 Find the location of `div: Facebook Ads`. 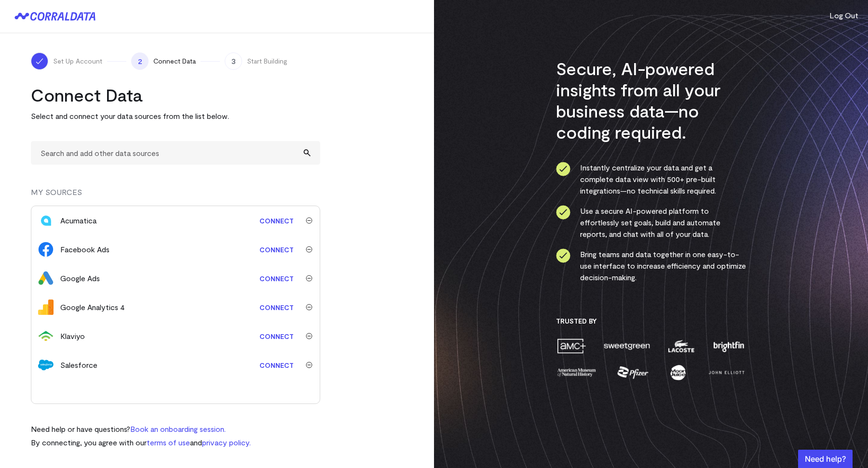

div: Facebook Ads is located at coordinates (85, 249).